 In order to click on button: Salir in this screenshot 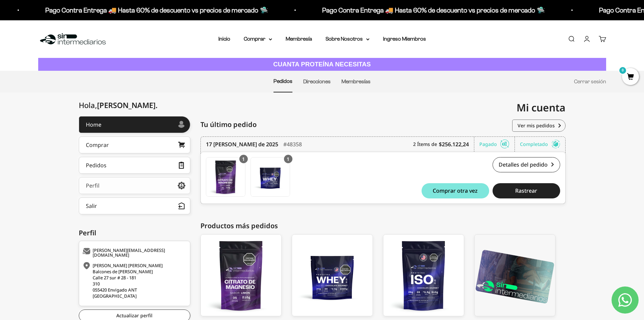, I will do `click(134, 206)`.